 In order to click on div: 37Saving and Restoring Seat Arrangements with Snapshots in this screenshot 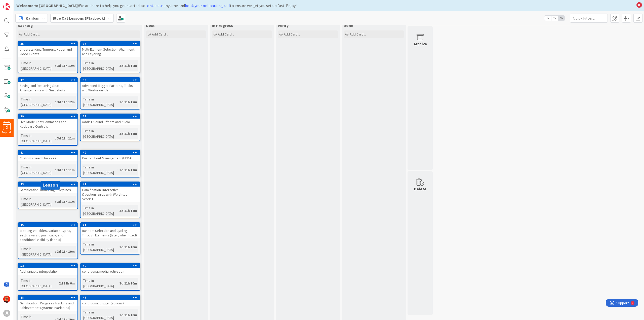, I will do `click(48, 86)`.